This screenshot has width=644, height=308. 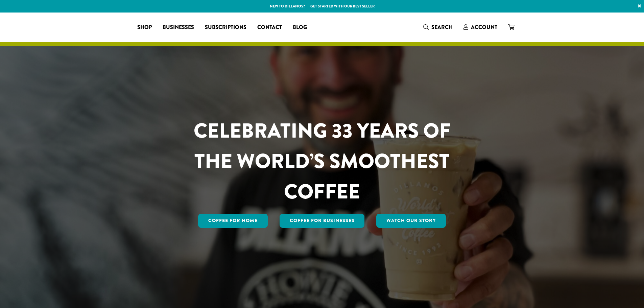 What do you see at coordinates (322, 221) in the screenshot?
I see `a: Coffee For Businesses` at bounding box center [322, 221].